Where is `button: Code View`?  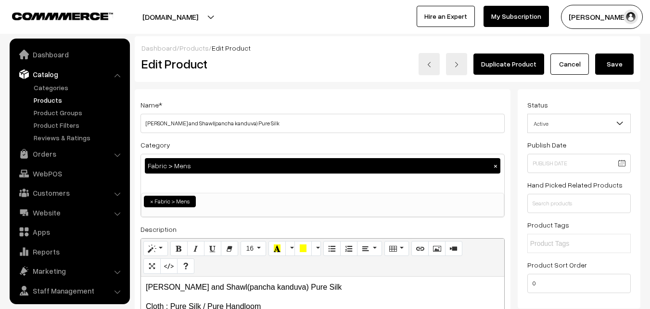
button: Code View is located at coordinates (169, 266).